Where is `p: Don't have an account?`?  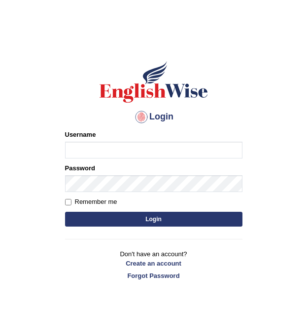
p: Don't have an account? is located at coordinates (154, 264).